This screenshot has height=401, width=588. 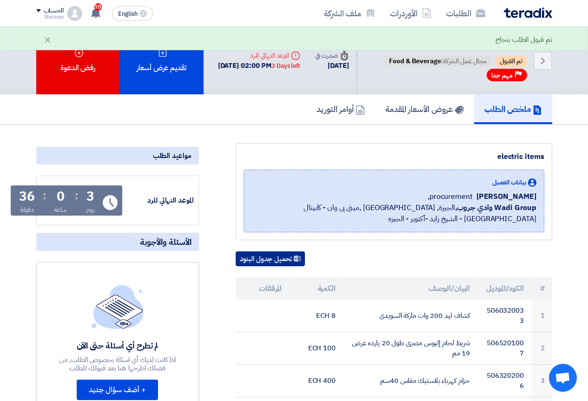 I want to click on td: 100 ECH, so click(x=316, y=348).